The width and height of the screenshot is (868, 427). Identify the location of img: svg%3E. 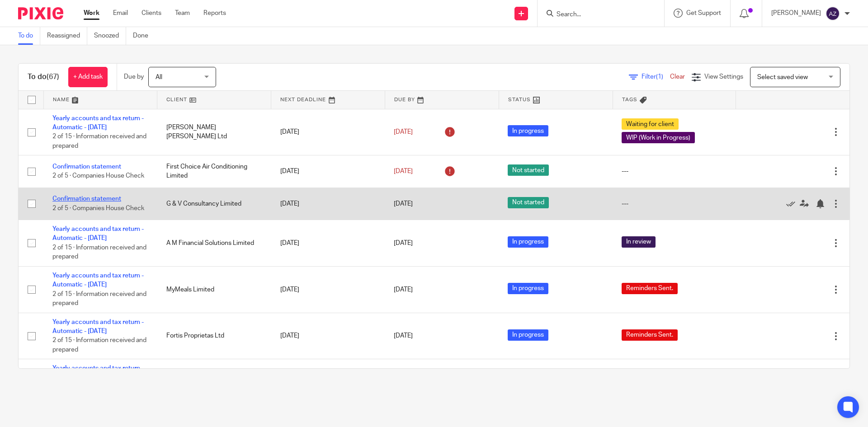
(833, 13).